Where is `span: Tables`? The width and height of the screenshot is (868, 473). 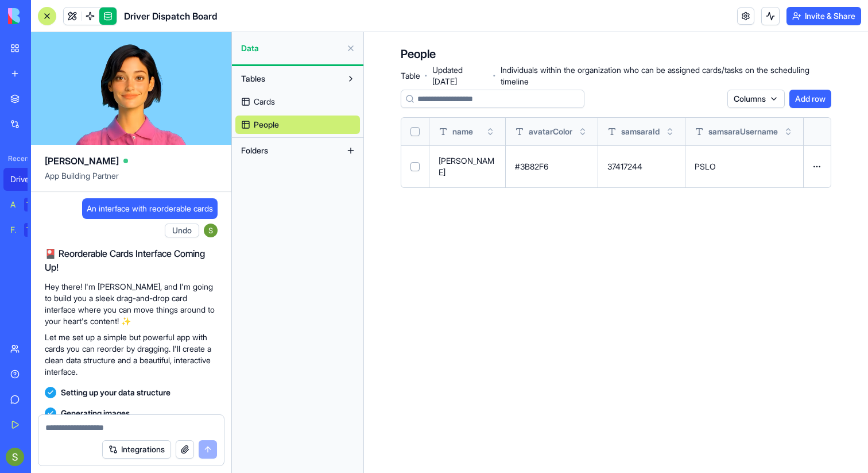
span: Tables is located at coordinates (253, 78).